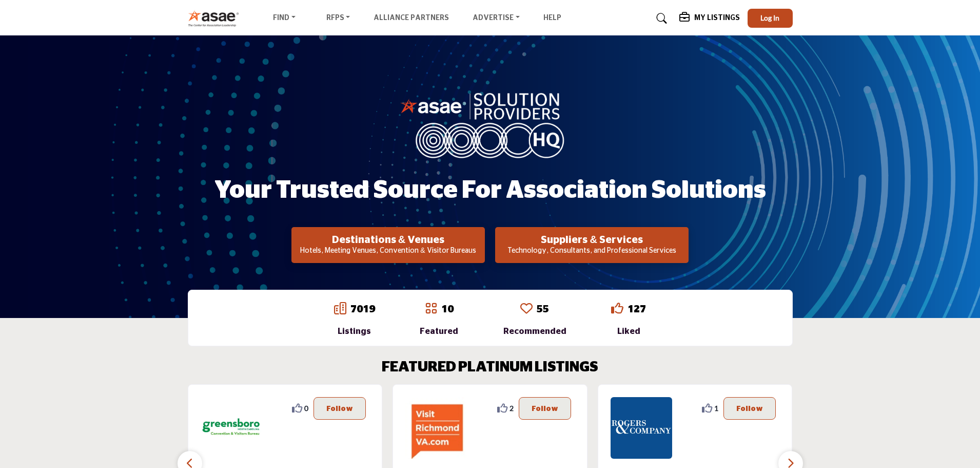 The image size is (980, 468). What do you see at coordinates (388, 251) in the screenshot?
I see `p: Hotels, Meeting Venues, Convention & Visitor Bureaus` at bounding box center [388, 251].